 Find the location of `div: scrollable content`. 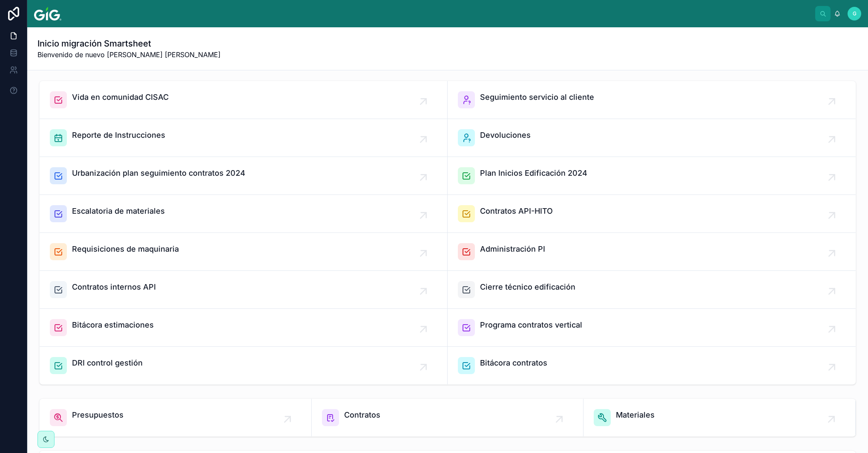

div: scrollable content is located at coordinates (442, 14).